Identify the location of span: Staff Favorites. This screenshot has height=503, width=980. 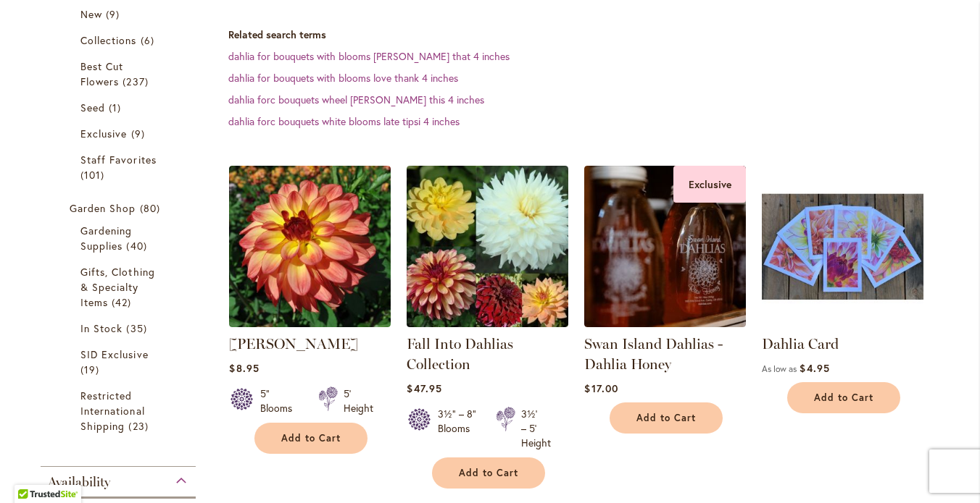
(118, 160).